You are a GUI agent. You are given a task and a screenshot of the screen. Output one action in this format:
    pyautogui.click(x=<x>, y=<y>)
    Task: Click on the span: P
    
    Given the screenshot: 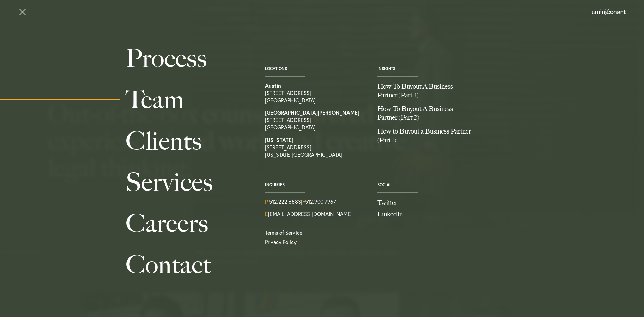 What is the action you would take?
    pyautogui.click(x=267, y=201)
    